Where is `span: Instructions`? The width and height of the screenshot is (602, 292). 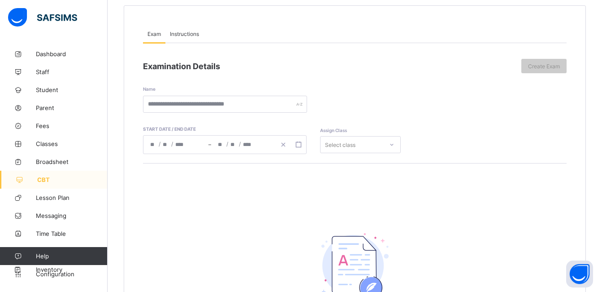
span: Instructions is located at coordinates (184, 34).